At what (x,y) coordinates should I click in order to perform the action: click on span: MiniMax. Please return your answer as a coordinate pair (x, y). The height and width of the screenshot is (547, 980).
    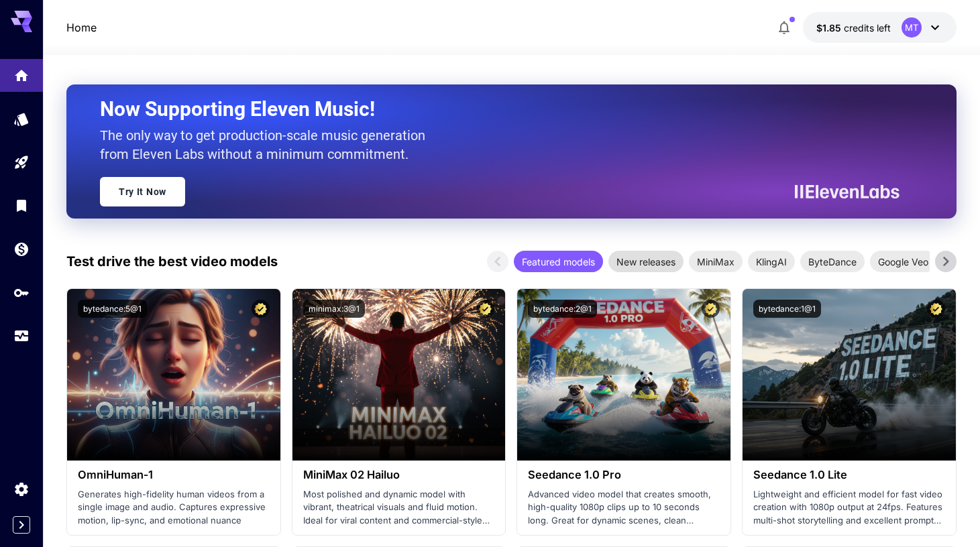
    Looking at the image, I should click on (716, 262).